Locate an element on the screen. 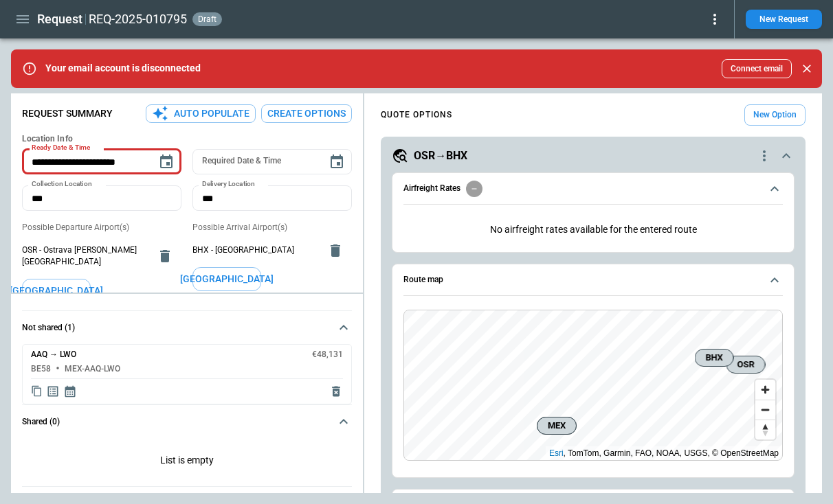 This screenshot has width=833, height=504. button: Close is located at coordinates (806, 68).